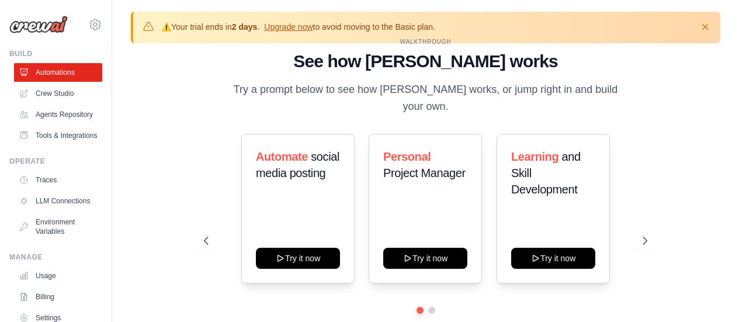 The height and width of the screenshot is (322, 739). Describe the element at coordinates (245, 27) in the screenshot. I see `strong: 2 days` at that location.